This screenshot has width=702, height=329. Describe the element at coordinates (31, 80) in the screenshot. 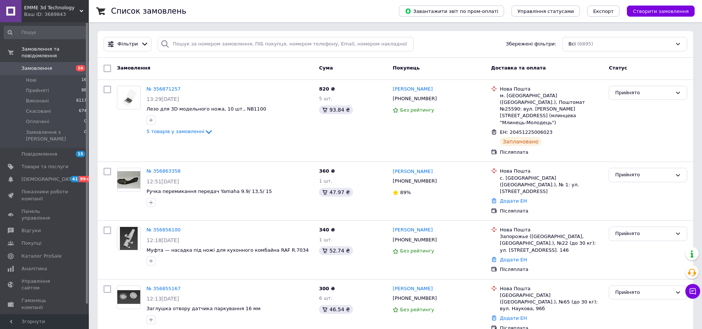

I see `span: Нові` at that location.